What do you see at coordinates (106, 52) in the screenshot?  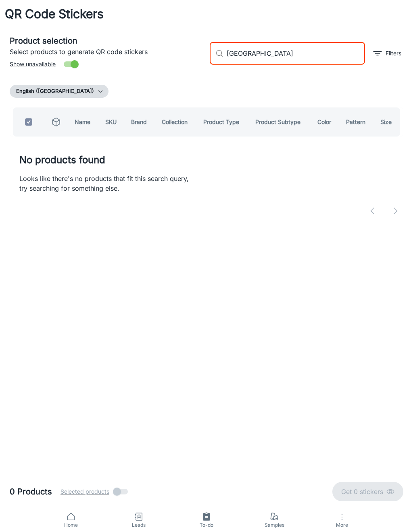 I see `p: Select products to generate QR code stickers` at bounding box center [106, 52].